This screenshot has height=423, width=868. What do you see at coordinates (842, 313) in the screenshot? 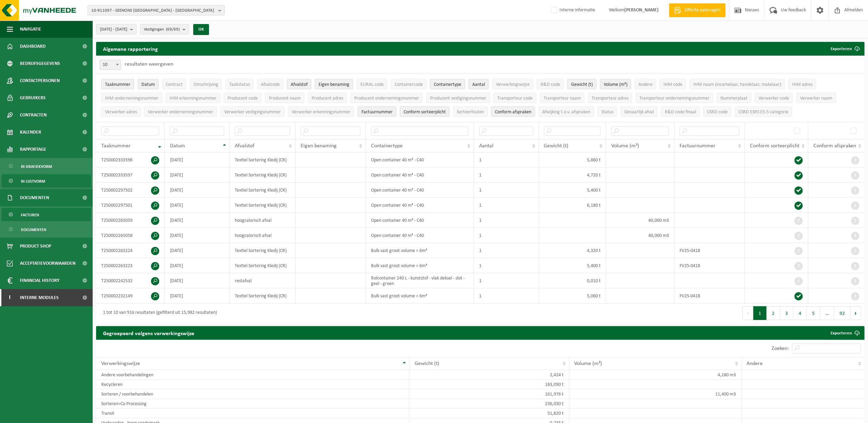
I see `button: 92` at bounding box center [842, 313].